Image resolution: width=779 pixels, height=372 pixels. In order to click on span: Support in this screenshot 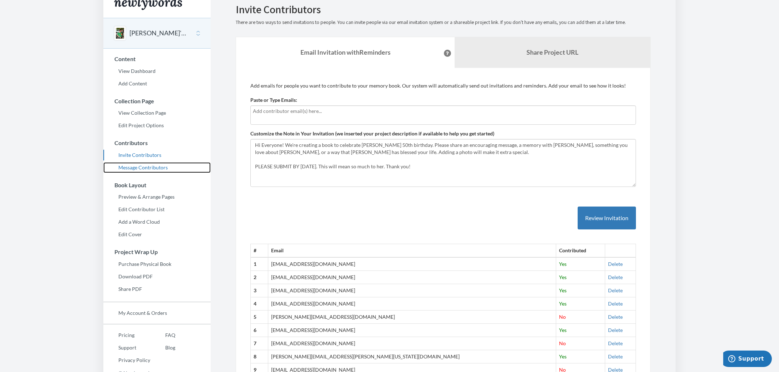, I will do `click(28, 8)`.